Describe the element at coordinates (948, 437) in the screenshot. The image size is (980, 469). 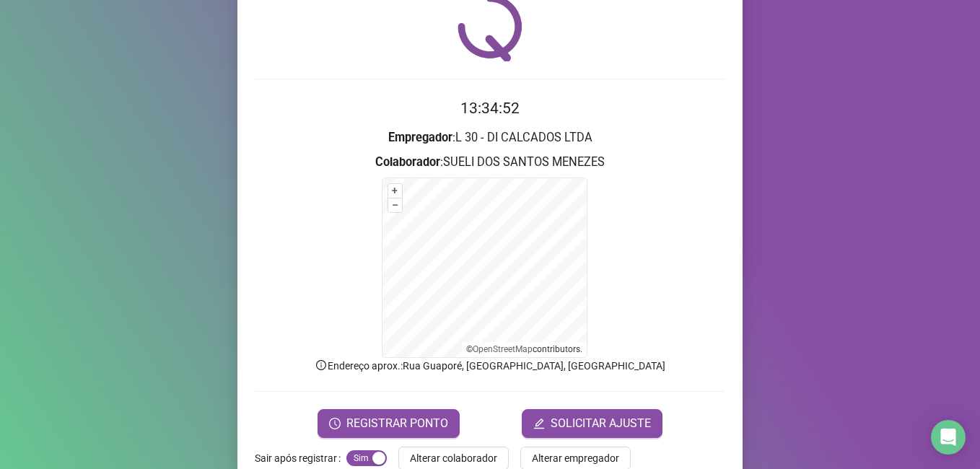
I see `div: Open Intercom Messenger` at that location.